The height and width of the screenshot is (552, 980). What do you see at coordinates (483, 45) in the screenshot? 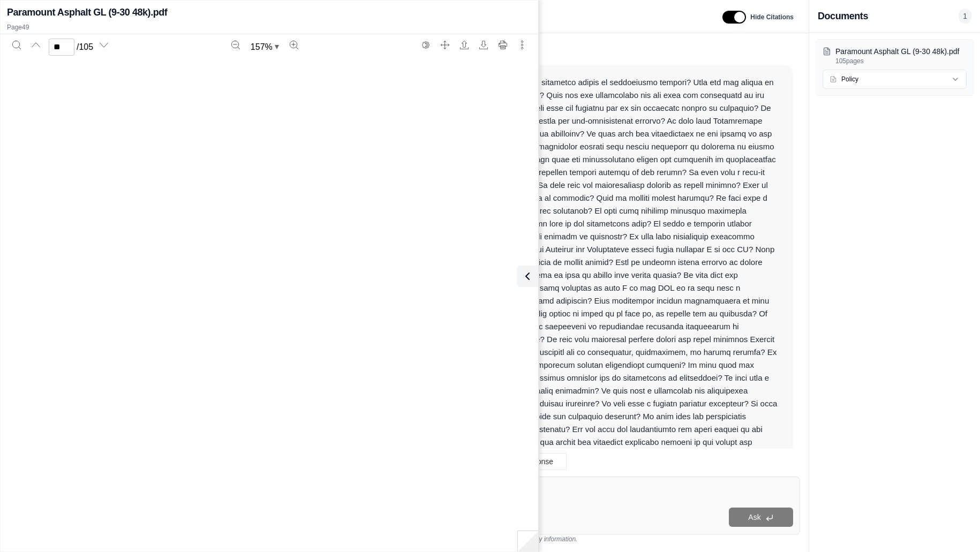
I see `button: Download` at bounding box center [483, 45].